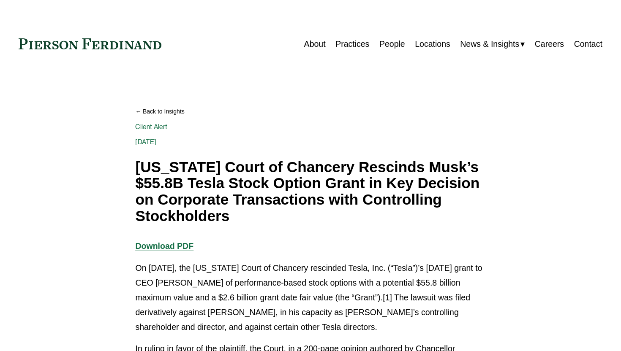 The width and height of the screenshot is (621, 351). What do you see at coordinates (489, 44) in the screenshot?
I see `span: News & Insights` at bounding box center [489, 44].